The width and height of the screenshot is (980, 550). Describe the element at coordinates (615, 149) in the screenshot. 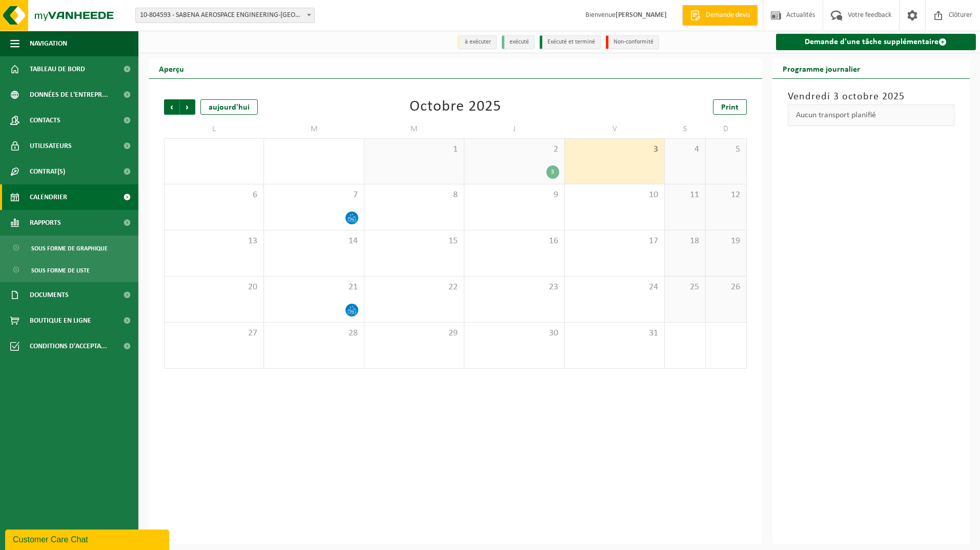

I see `span: 3` at that location.